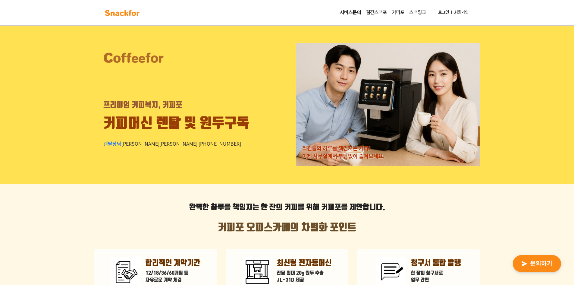 The width and height of the screenshot is (574, 285). Describe the element at coordinates (388, 104) in the screenshot. I see `img: 렌탈 모델 사진` at that location.